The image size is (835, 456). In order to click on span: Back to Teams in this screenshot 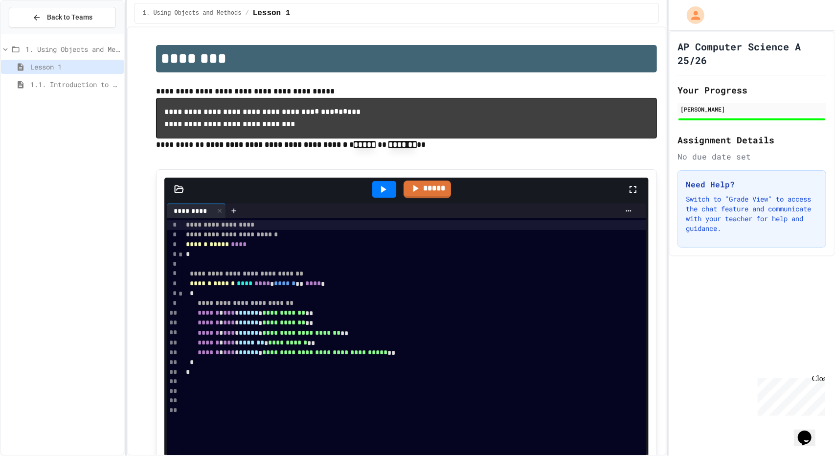, I will do `click(69, 17)`.